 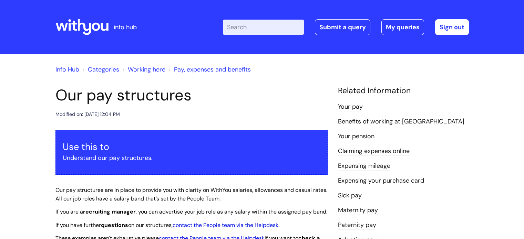 What do you see at coordinates (356, 137) in the screenshot?
I see `a: Your pension` at bounding box center [356, 137].